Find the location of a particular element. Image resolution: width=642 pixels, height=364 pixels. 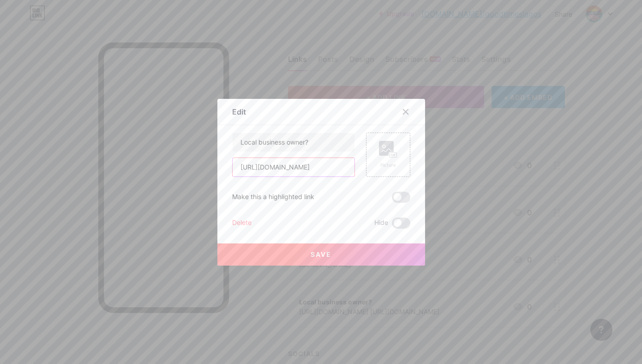

input: URL is located at coordinates (294, 167).